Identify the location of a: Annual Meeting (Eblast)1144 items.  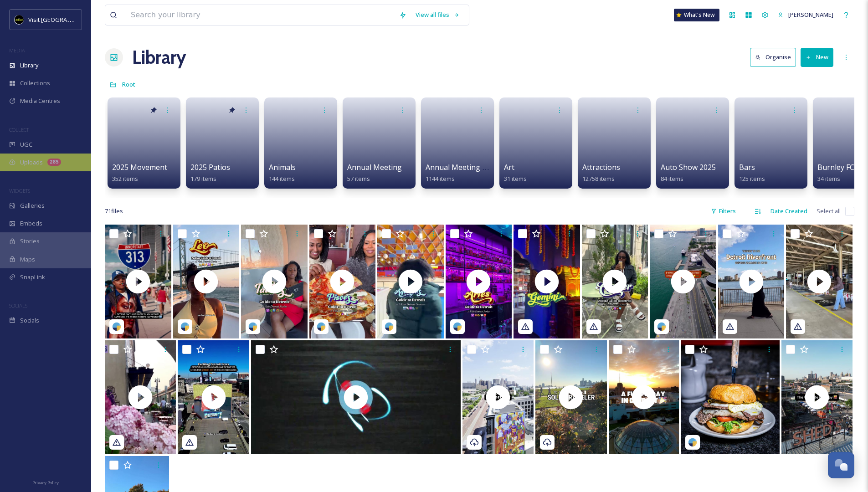
(466, 173).